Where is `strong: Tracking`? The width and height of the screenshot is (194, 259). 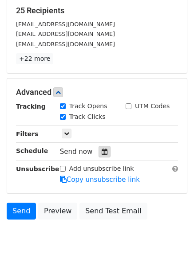 strong: Tracking is located at coordinates (31, 106).